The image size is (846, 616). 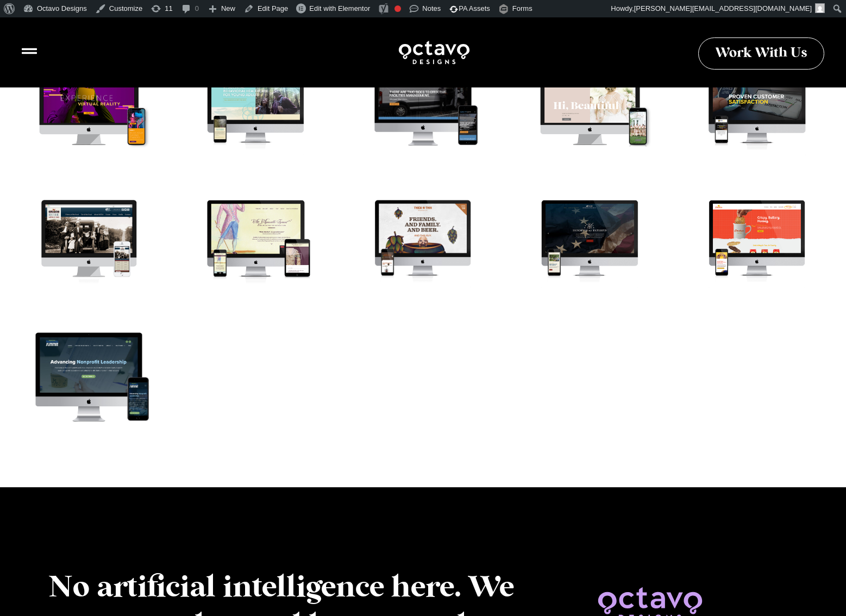 What do you see at coordinates (89, 376) in the screenshot?
I see `div: Frederick Nonprofit Summit Web Design` at bounding box center [89, 376].